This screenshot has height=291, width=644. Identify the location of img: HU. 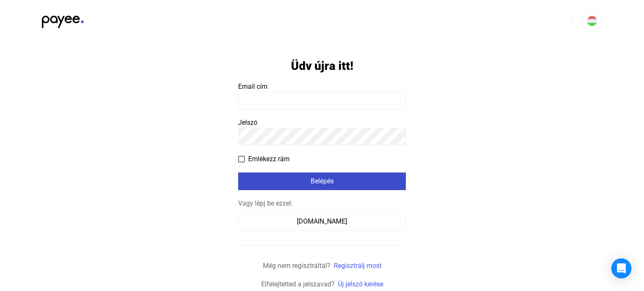
(592, 21).